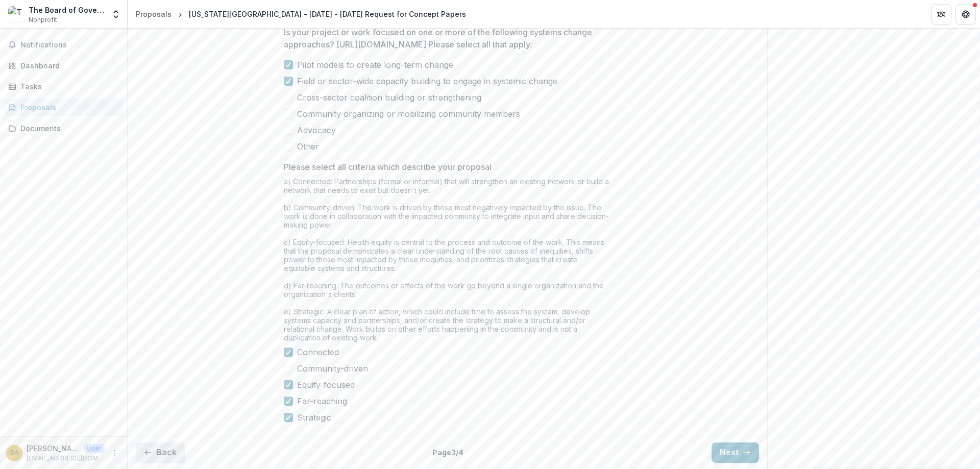 This screenshot has width=980, height=469. I want to click on button: Partners, so click(941, 14).